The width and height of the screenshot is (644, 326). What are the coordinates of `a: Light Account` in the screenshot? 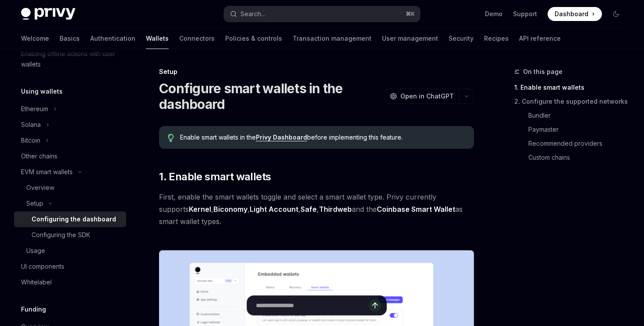 It's located at (274, 209).